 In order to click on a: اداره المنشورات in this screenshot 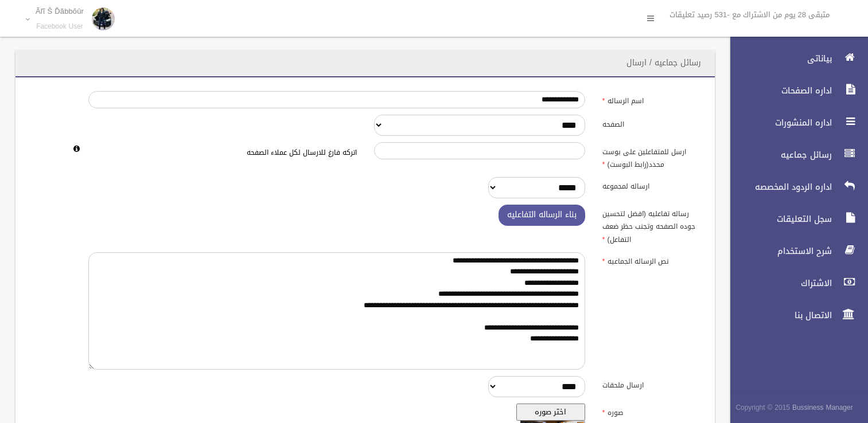, I will do `click(794, 123)`.